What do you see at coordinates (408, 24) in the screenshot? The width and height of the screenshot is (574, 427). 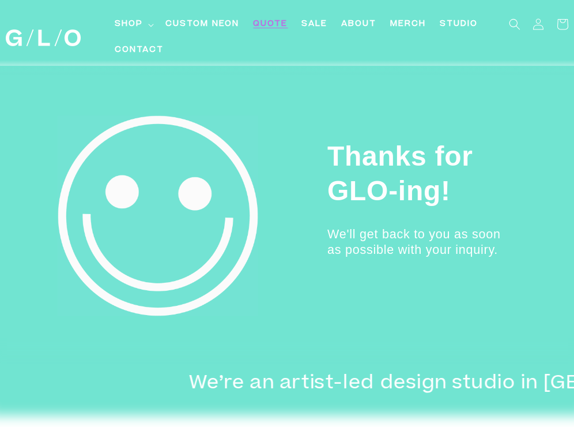 I see `span: Merch` at bounding box center [408, 24].